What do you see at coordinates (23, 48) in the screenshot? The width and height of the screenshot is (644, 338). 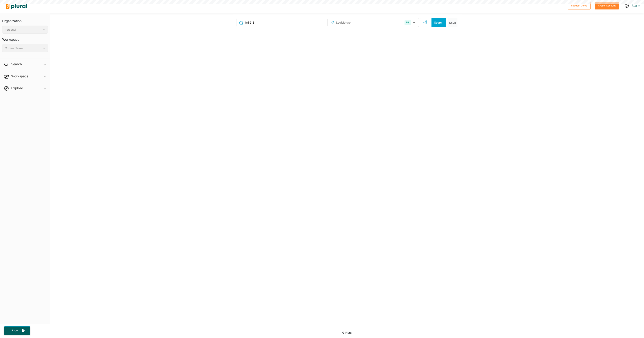 I see `div: Current Team` at bounding box center [23, 48].